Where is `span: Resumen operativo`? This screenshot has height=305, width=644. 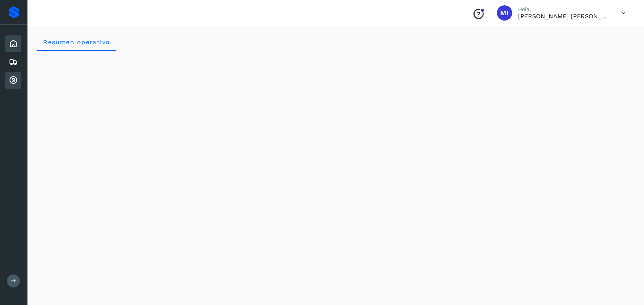
span: Resumen operativo is located at coordinates (76, 42).